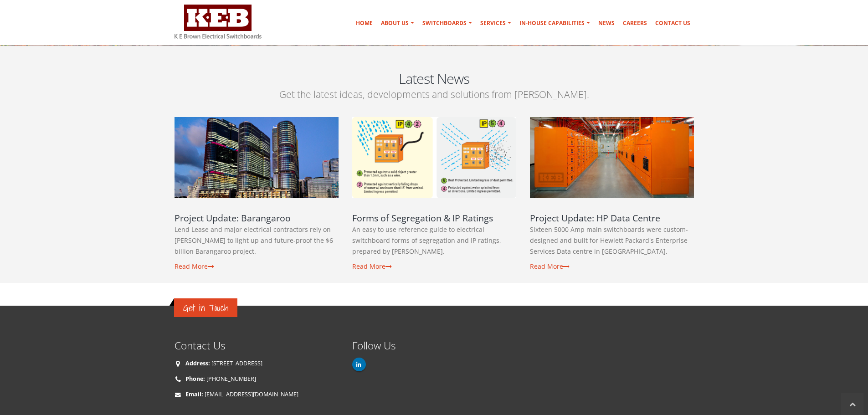  I want to click on h4: Follow Us, so click(390, 345).